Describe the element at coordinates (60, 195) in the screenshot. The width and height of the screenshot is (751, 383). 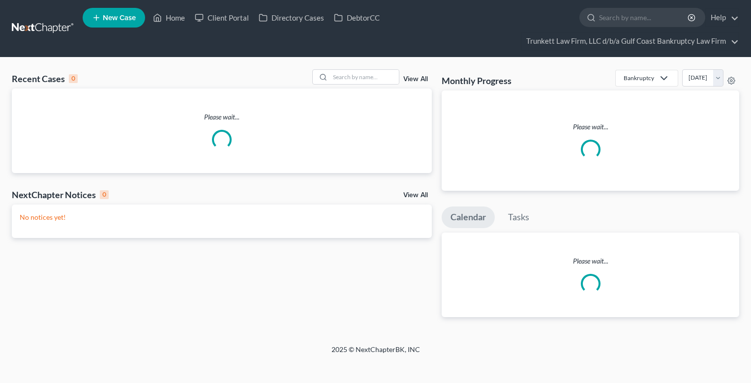
I see `div: NextChapter Notices` at that location.